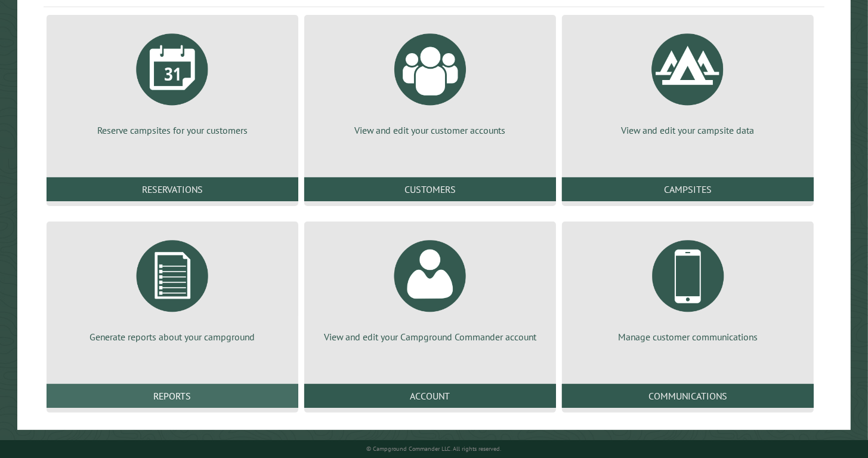  Describe the element at coordinates (430, 80) in the screenshot. I see `a: View and edit your customer accounts` at that location.